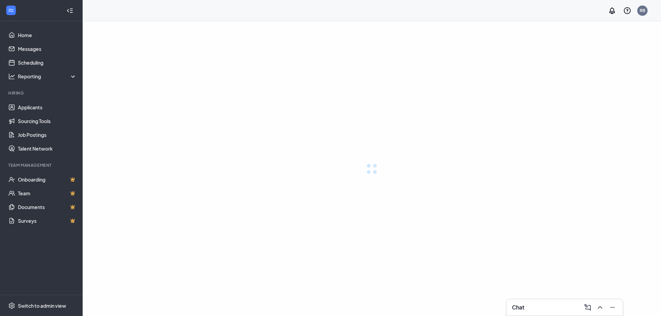  I want to click on svg: QuestionInfo, so click(627, 11).